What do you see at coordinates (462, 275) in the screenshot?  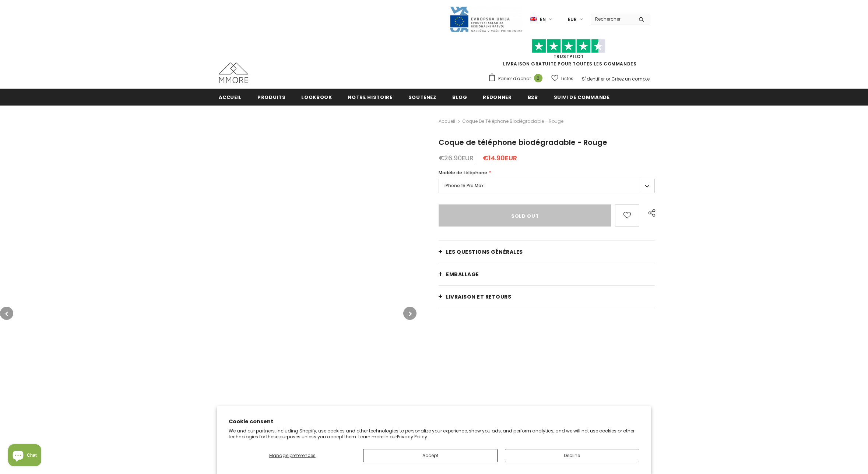 I see `span: EMBALLAGE` at bounding box center [462, 275].